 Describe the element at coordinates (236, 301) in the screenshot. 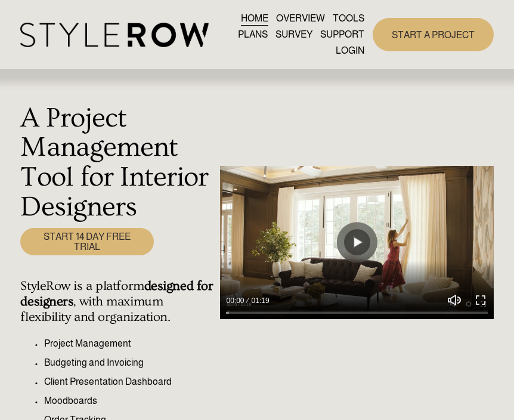

I see `div: Current time` at that location.